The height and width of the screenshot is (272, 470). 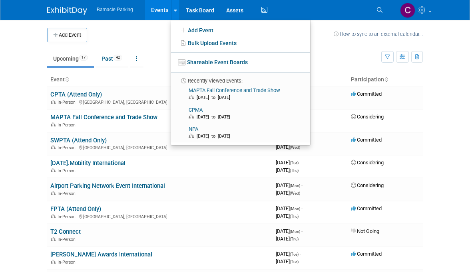 What do you see at coordinates (160, 80) in the screenshot?
I see `th: Event` at bounding box center [160, 80].